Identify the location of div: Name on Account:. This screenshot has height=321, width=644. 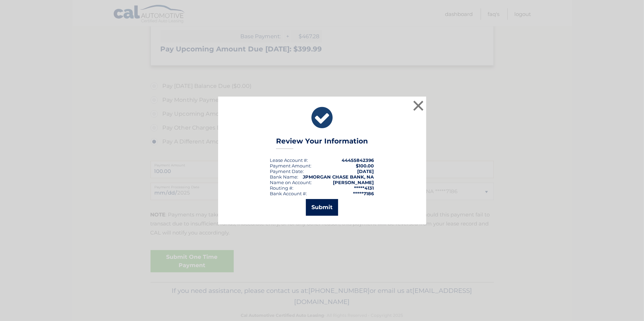
(291, 182).